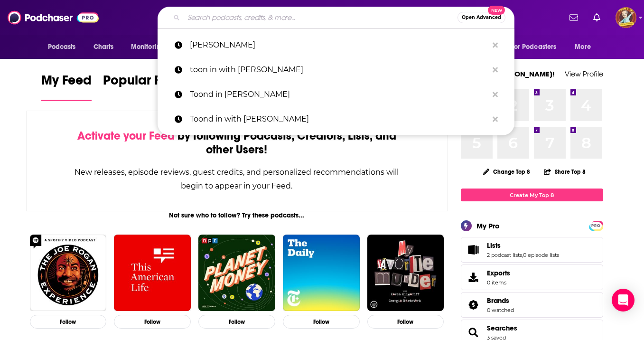  What do you see at coordinates (153, 273) in the screenshot?
I see `img: This American Life` at bounding box center [153, 273].